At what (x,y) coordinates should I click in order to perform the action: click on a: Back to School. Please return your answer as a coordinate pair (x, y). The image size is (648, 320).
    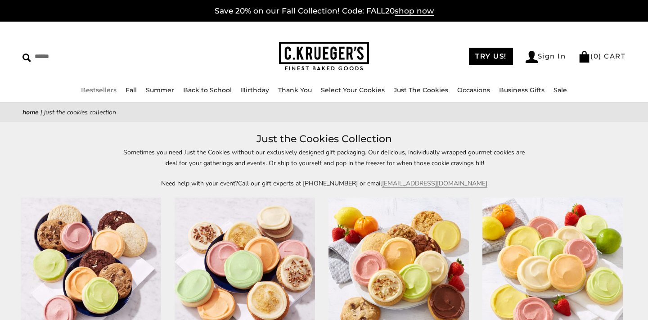
    Looking at the image, I should click on (208, 90).